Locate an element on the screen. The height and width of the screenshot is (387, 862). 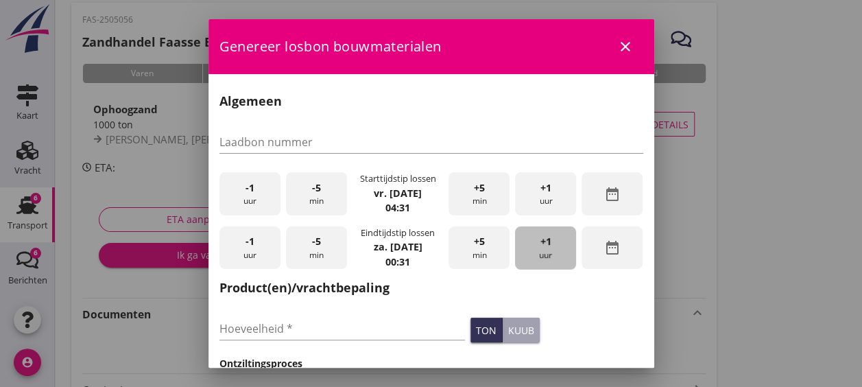
div: Starttijdstip lossen is located at coordinates (397, 178).